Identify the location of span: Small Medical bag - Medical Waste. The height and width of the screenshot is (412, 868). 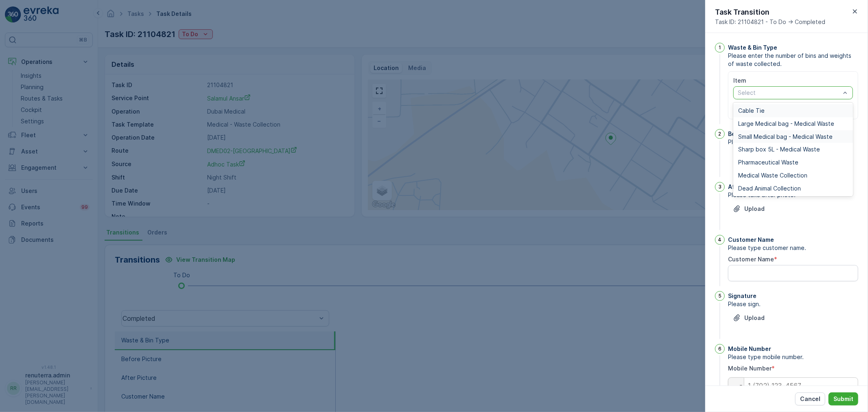
(786, 137).